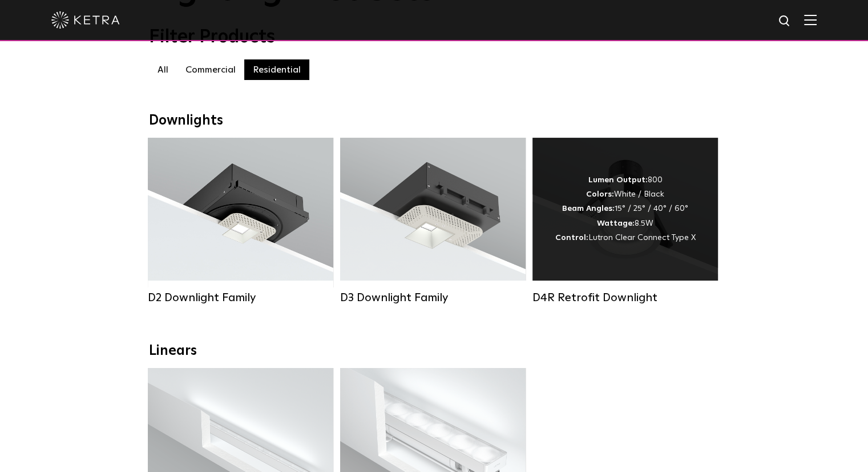 The image size is (868, 472). I want to click on span: Lutron Clear Connect Type X, so click(642, 238).